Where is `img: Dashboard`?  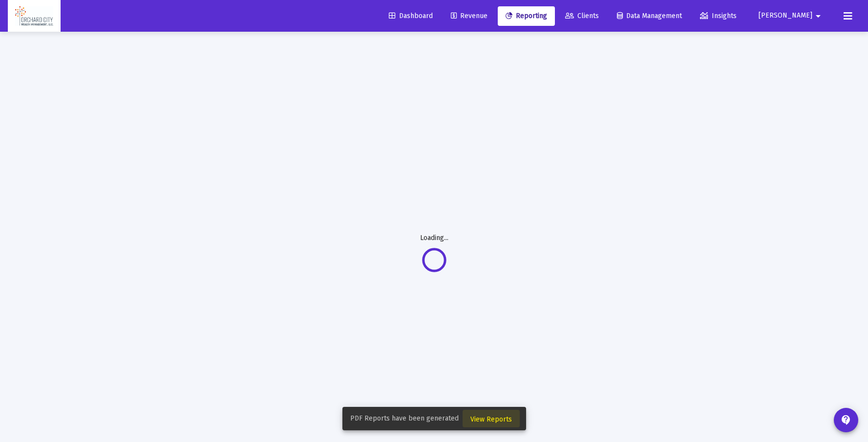 img: Dashboard is located at coordinates (34, 16).